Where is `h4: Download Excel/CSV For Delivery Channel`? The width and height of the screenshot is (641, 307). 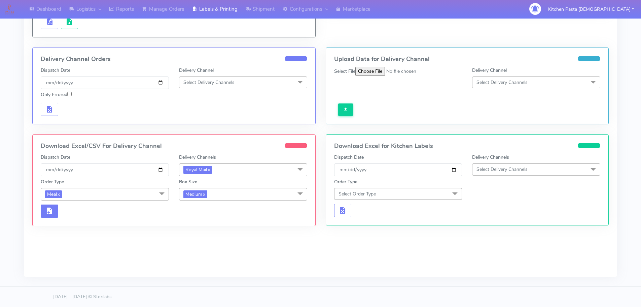 h4: Download Excel/CSV For Delivery Channel is located at coordinates (174, 146).